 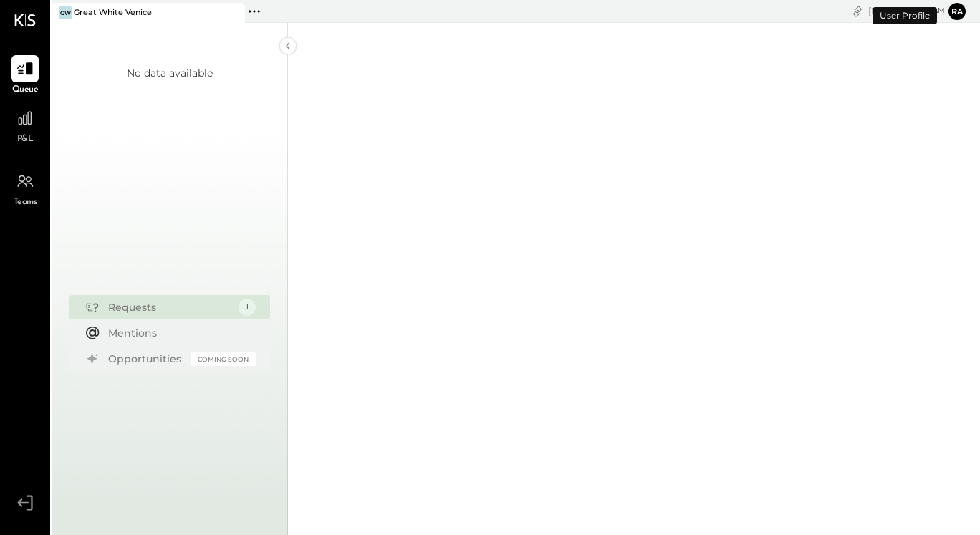 What do you see at coordinates (178, 333) in the screenshot?
I see `div: Mentions` at bounding box center [178, 333].